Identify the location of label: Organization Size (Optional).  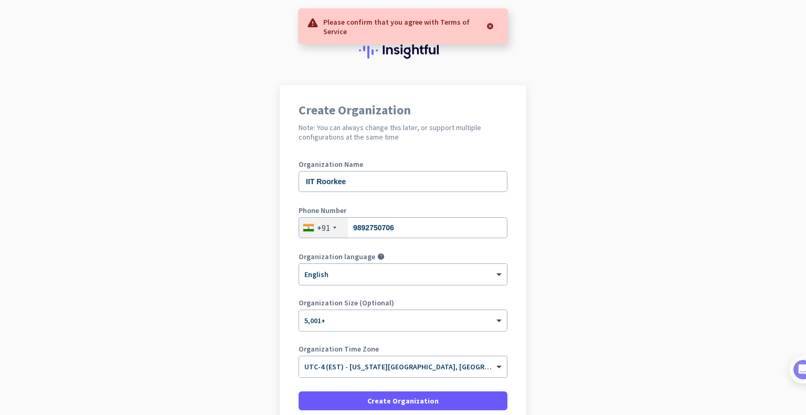
(403, 303).